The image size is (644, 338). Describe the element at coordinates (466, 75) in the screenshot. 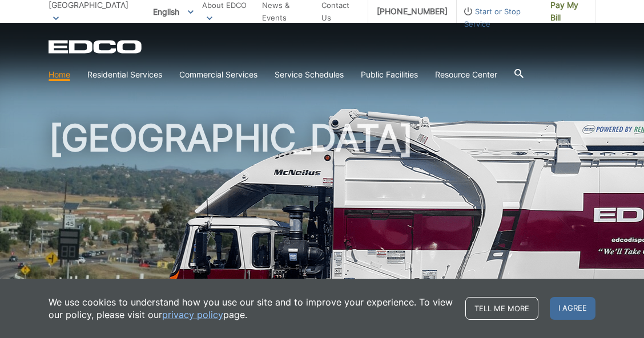

I see `a: Resource Center` at that location.